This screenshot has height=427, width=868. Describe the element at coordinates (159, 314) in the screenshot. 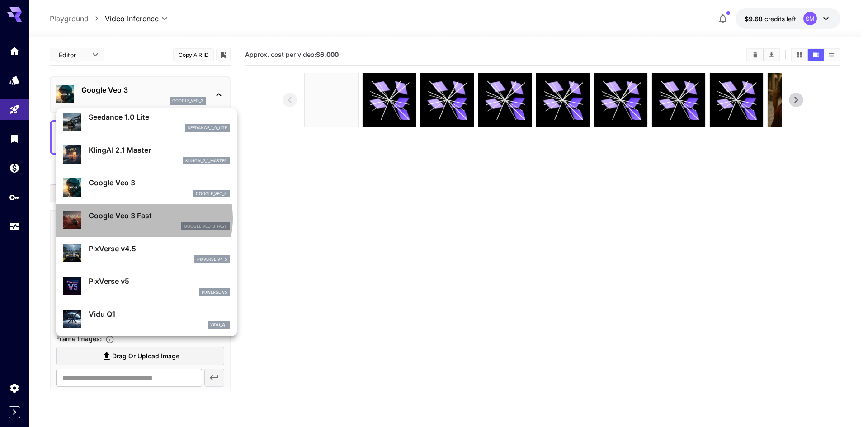

I see `p: Vidu Q1` at that location.